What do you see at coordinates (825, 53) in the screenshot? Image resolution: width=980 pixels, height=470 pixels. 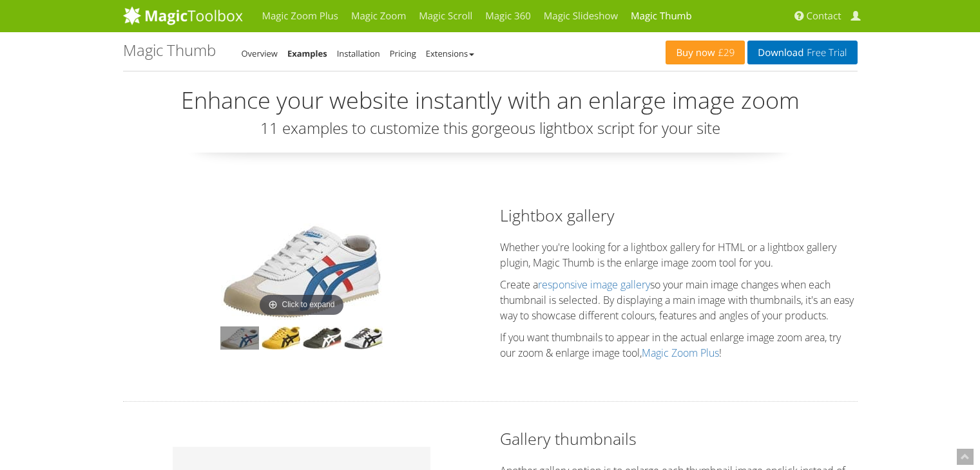 I see `span: Free Trial` at bounding box center [825, 53].